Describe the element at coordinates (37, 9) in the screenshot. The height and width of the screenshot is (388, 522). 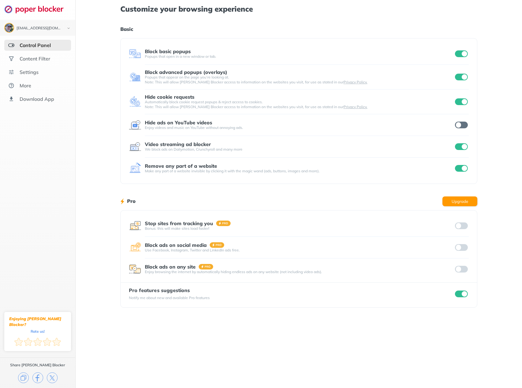
I see `img: logo-webpage.svg` at that location.